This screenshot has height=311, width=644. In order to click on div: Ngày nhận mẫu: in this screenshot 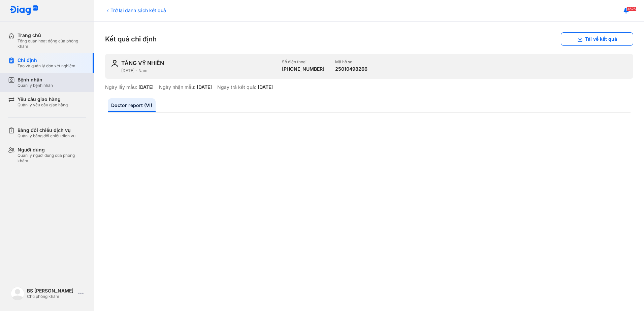, I will do `click(177, 87)`.